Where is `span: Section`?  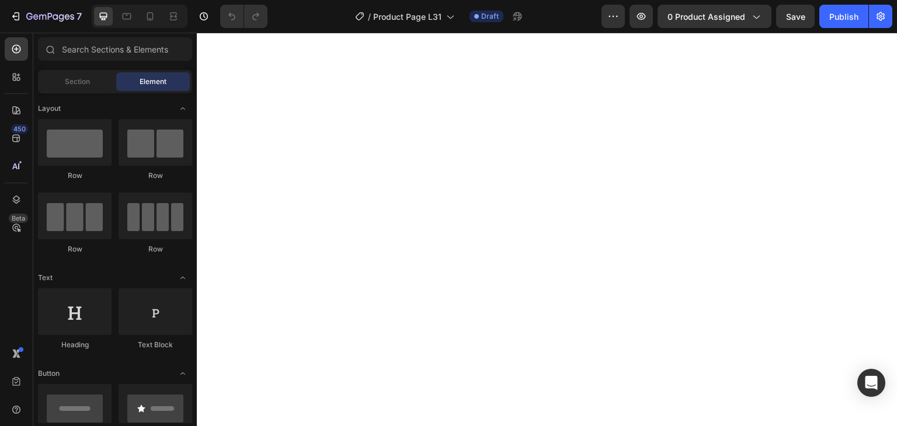 span: Section is located at coordinates (77, 82).